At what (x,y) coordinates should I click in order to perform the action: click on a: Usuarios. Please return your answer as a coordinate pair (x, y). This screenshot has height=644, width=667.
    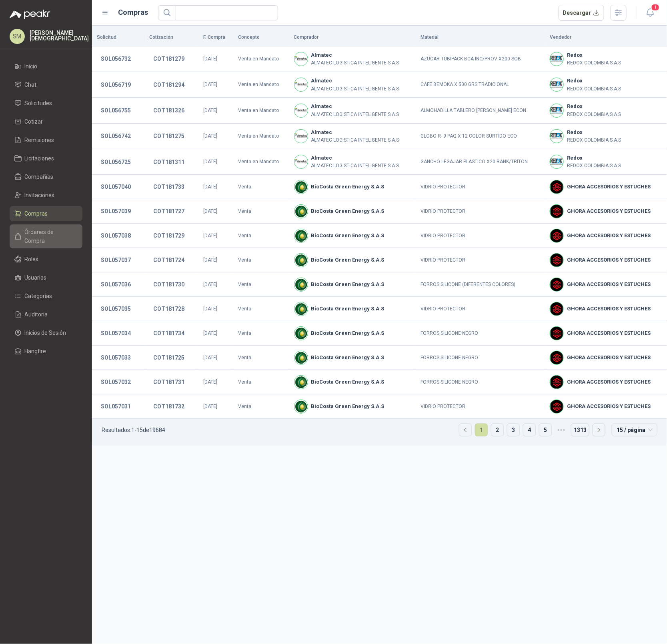
    Looking at the image, I should click on (46, 277).